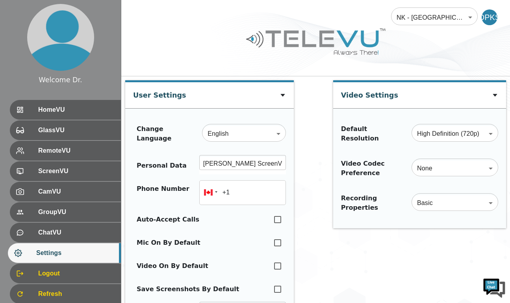 Image resolution: width=510 pixels, height=303 pixels. What do you see at coordinates (167, 134) in the screenshot?
I see `div: Change Language` at bounding box center [167, 134].